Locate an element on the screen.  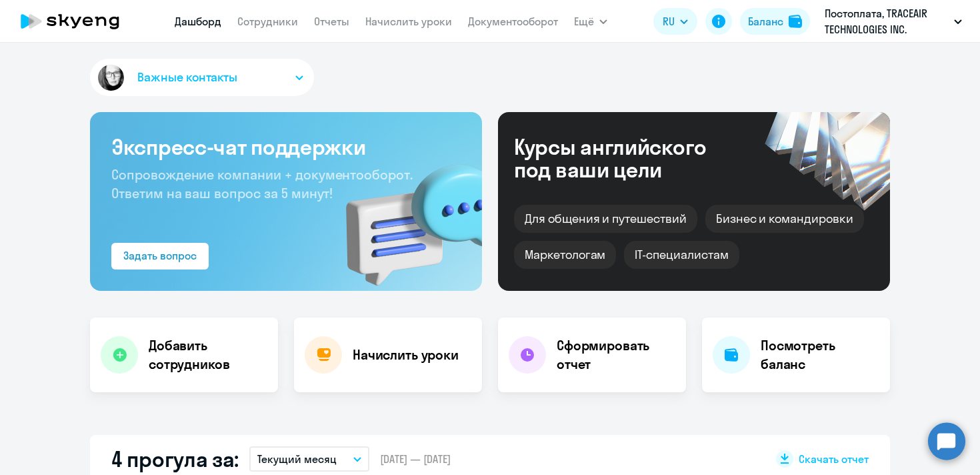
h4: Начислить уроки is located at coordinates (405, 355).